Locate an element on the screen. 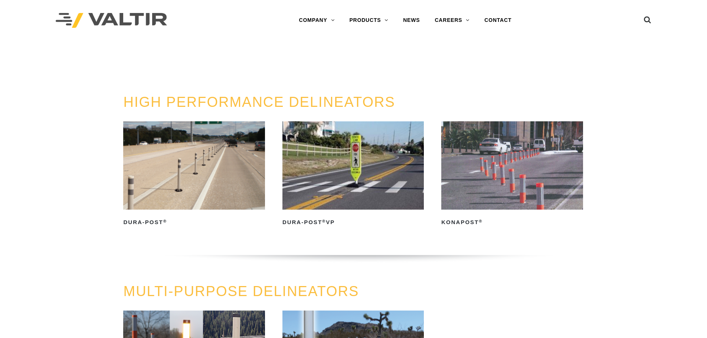 The width and height of the screenshot is (707, 338). a: CAREERS is located at coordinates (452, 20).